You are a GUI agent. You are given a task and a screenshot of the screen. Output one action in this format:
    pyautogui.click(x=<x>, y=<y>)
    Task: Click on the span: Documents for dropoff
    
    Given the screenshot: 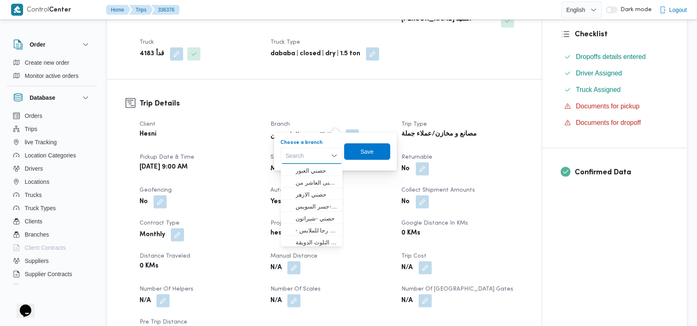 What is the action you would take?
    pyautogui.click(x=609, y=123)
    